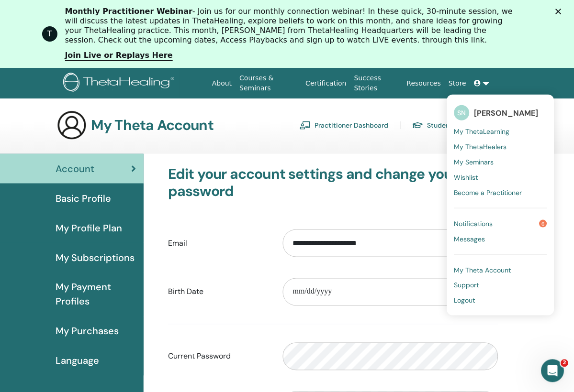 The height and width of the screenshot is (392, 574). I want to click on span: Messages, so click(469, 239).